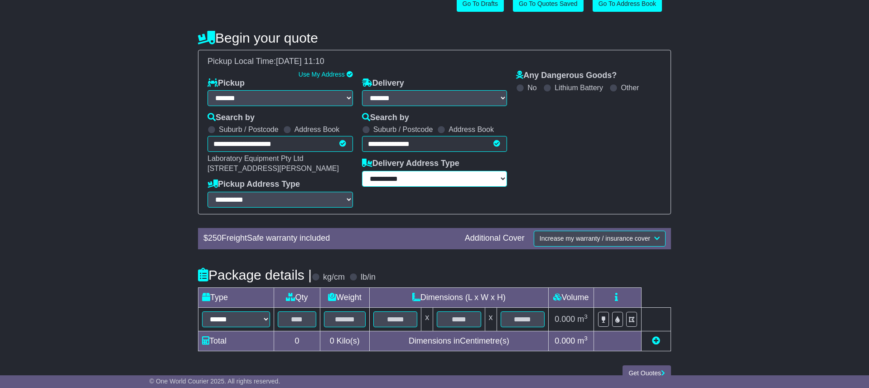 The image size is (869, 388). Describe the element at coordinates (383, 83) in the screenshot. I see `label: Delivery` at that location.